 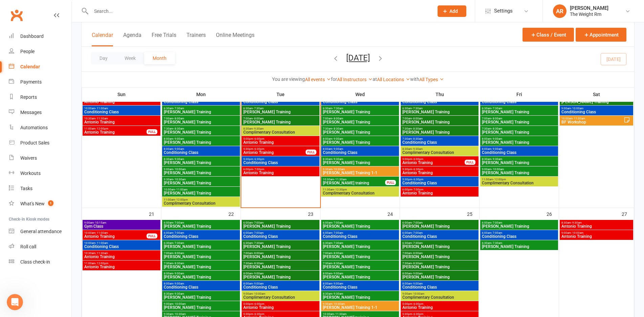 I want to click on input: Search..., so click(x=258, y=11).